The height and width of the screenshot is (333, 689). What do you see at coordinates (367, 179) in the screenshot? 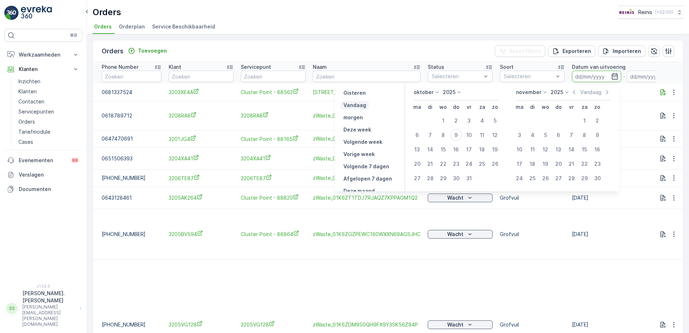
I see `p: Afgelopen 7 dagen` at bounding box center [367, 179].